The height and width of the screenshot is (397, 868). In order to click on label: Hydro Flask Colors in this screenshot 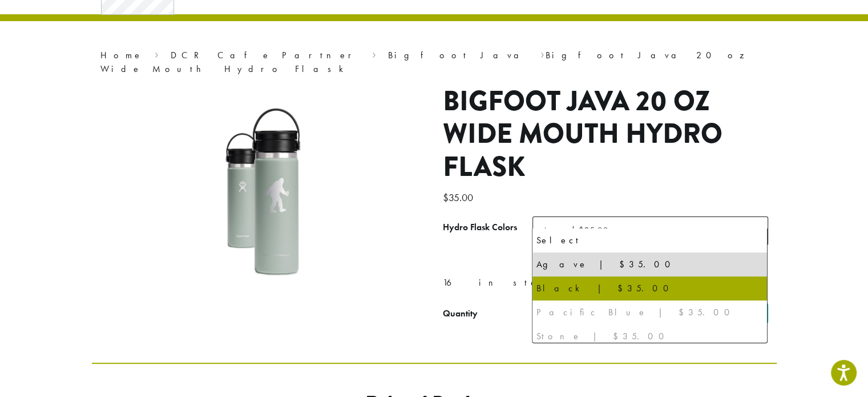, I will do `click(487, 228)`.